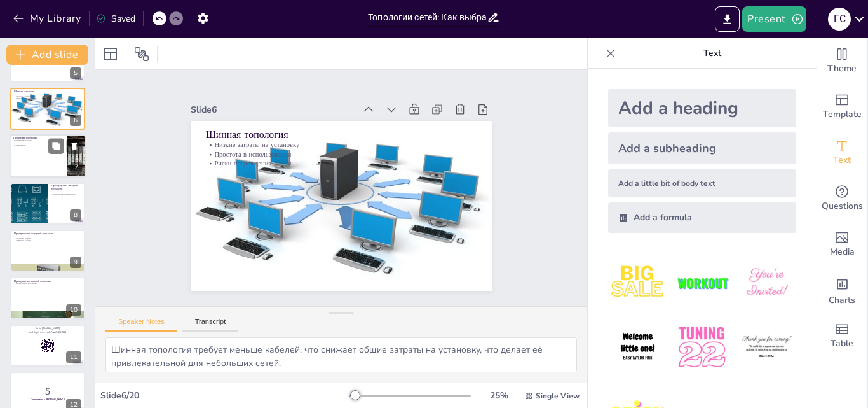 The height and width of the screenshot is (408, 868). What do you see at coordinates (142, 54) in the screenshot?
I see `span: Position` at bounding box center [142, 54].